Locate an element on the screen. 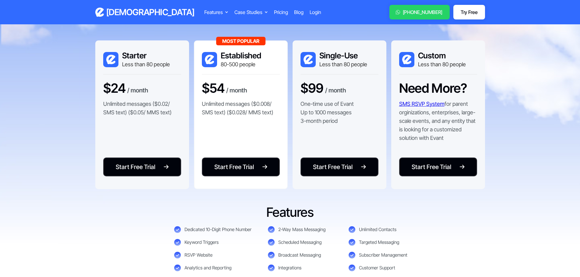 Image resolution: width=580 pixels, height=277 pixels. h3: $24 is located at coordinates (114, 88).